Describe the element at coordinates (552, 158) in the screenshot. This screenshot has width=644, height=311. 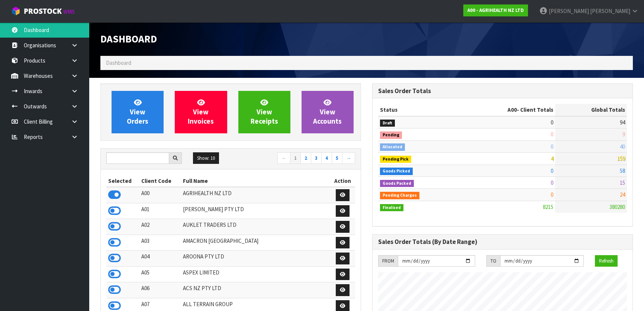
I see `span: 4` at that location.